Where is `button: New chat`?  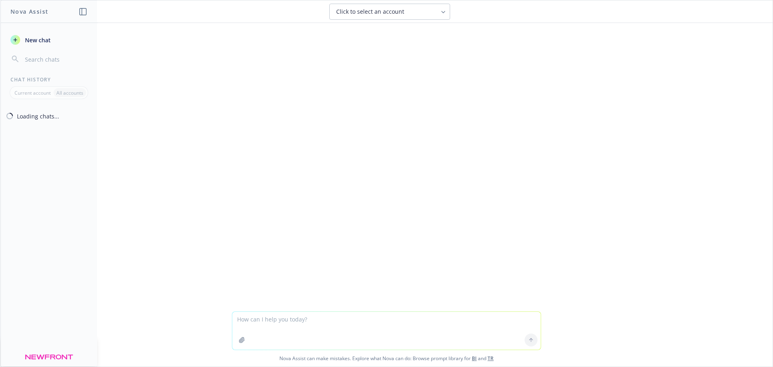 button: New chat is located at coordinates (49, 40).